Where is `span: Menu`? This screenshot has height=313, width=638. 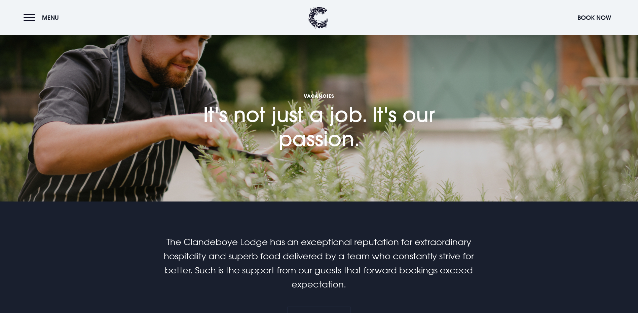 span: Menu is located at coordinates (50, 17).